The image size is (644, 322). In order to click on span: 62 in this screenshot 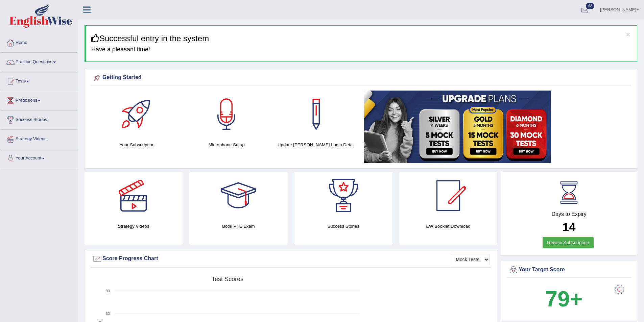, I will do `click(590, 6)`.